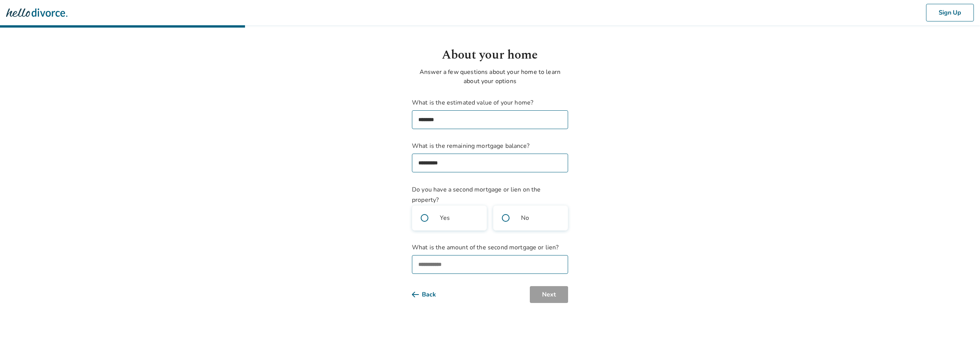 Image resolution: width=980 pixels, height=352 pixels. What do you see at coordinates (524, 218) in the screenshot?
I see `span: No` at bounding box center [524, 218].